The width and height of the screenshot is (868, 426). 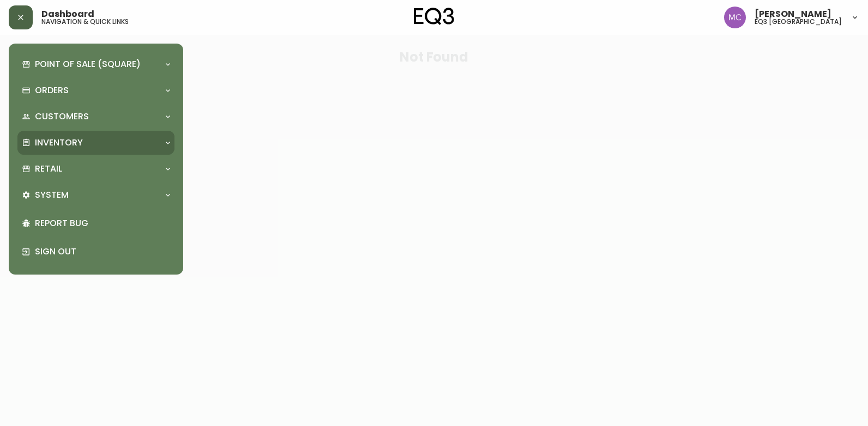 What do you see at coordinates (62, 117) in the screenshot?
I see `p: Customers` at bounding box center [62, 117].